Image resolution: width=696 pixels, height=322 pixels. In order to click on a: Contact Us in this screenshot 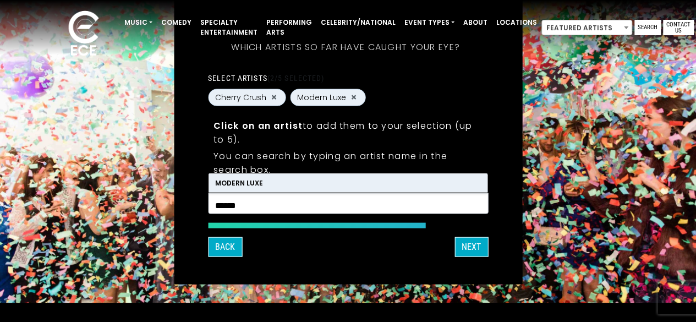, I will do `click(678, 28)`.